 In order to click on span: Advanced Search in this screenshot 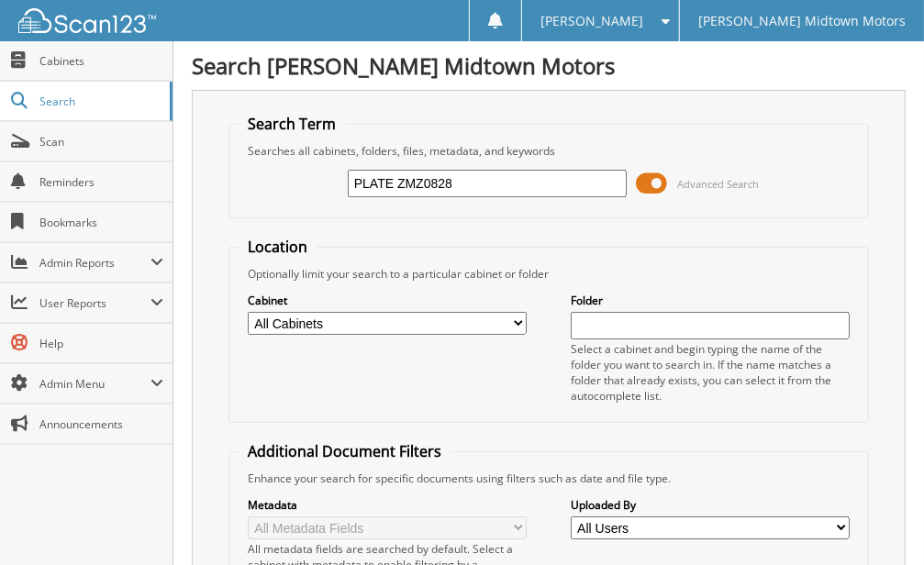, I will do `click(717, 183)`.